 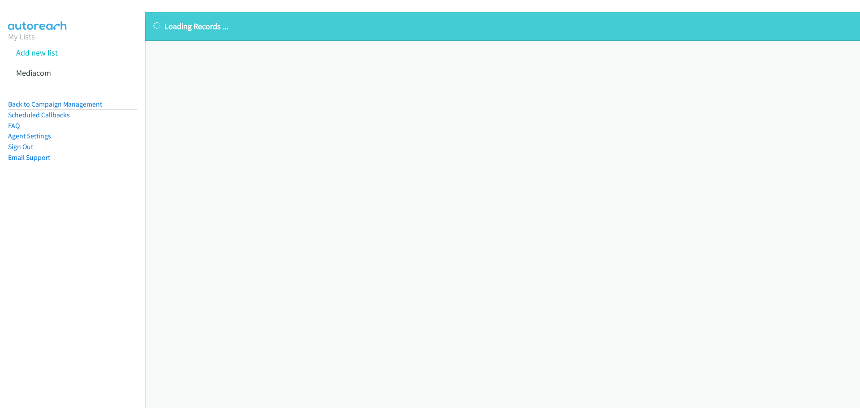 What do you see at coordinates (503, 26) in the screenshot?
I see `p: Loading Records ...` at bounding box center [503, 26].